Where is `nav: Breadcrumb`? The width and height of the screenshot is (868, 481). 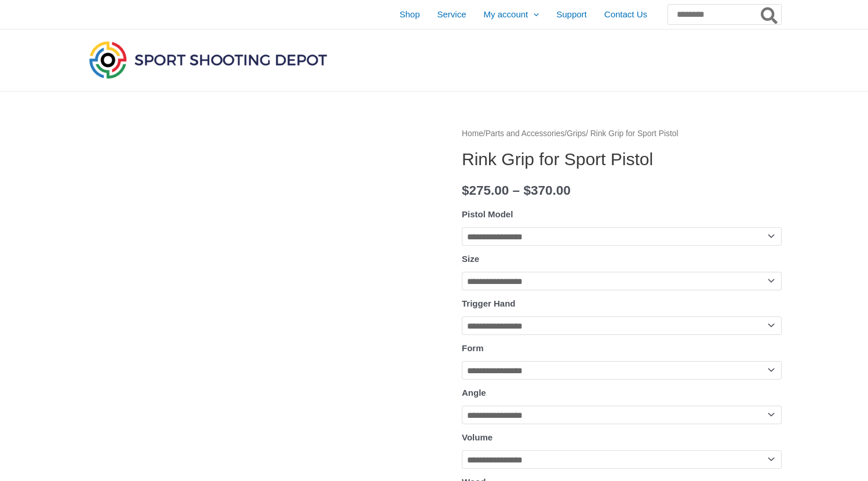 nav: Breadcrumb is located at coordinates (622, 134).